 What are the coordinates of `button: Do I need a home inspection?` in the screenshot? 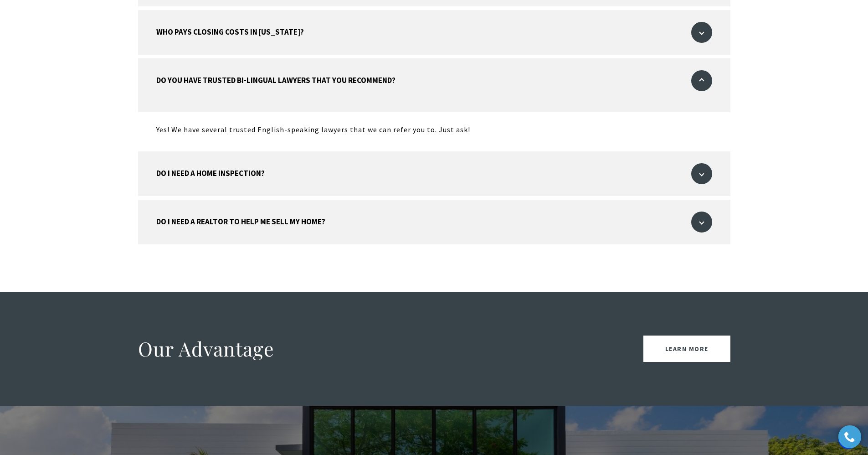 It's located at (434, 174).